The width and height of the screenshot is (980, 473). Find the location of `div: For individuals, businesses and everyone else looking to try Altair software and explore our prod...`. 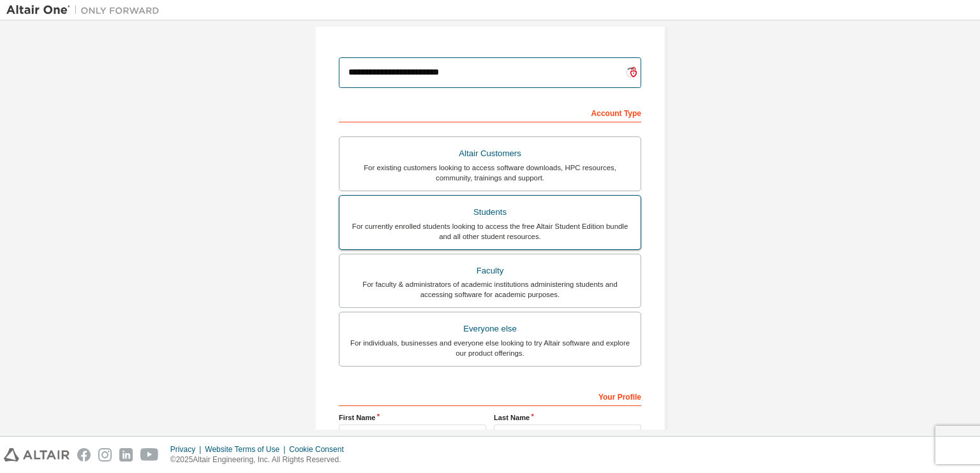

div: For individuals, businesses and everyone else looking to try Altair software and explore our prod... is located at coordinates (490, 348).